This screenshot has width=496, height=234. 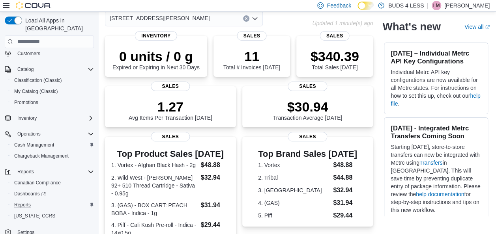 What do you see at coordinates (294, 178) in the screenshot?
I see `dt: 2. Tribal` at bounding box center [294, 178].